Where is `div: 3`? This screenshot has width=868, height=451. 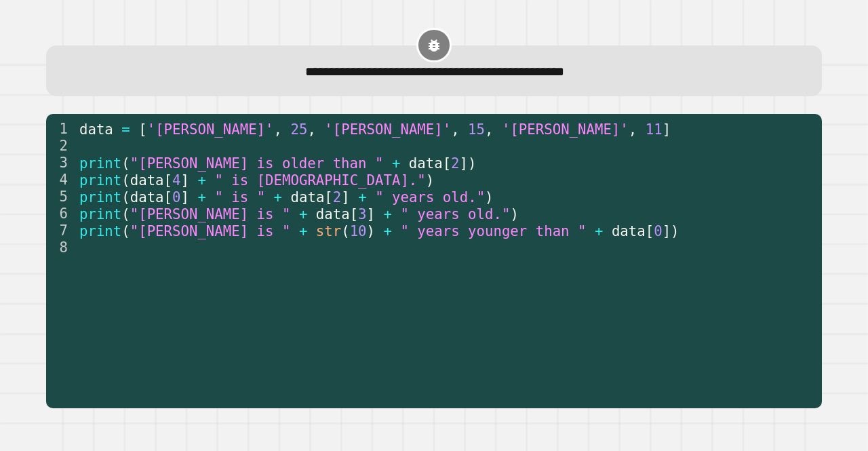
div: 3 is located at coordinates (61, 163).